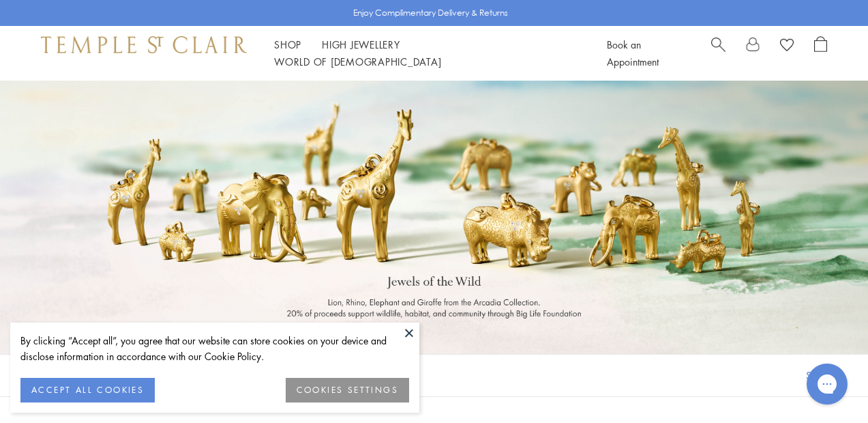 This screenshot has height=423, width=868. I want to click on button: COOKIES SETTINGS, so click(347, 390).